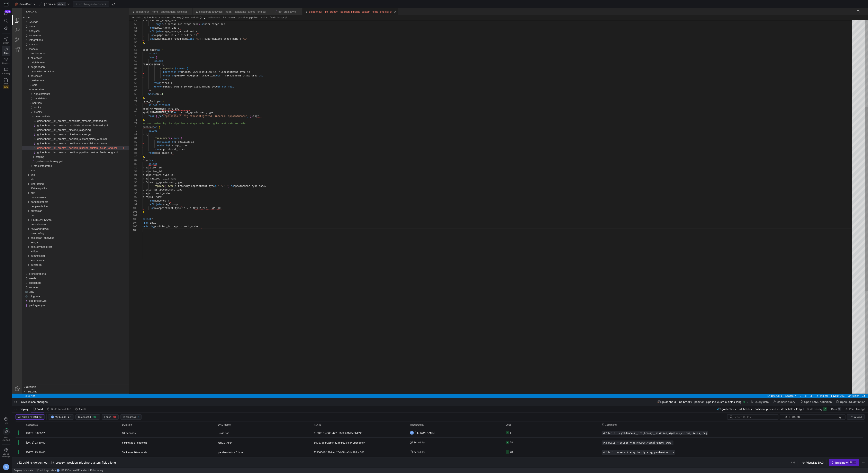 This screenshot has height=473, width=868. I want to click on li: Close (⌘W), so click(257, 4).